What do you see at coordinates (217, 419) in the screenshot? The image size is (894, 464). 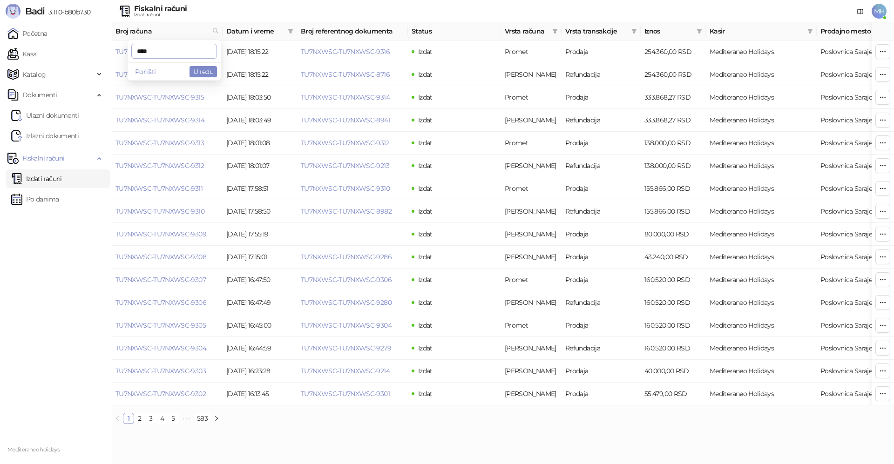 I see `li: Sledeća strana` at bounding box center [217, 419].